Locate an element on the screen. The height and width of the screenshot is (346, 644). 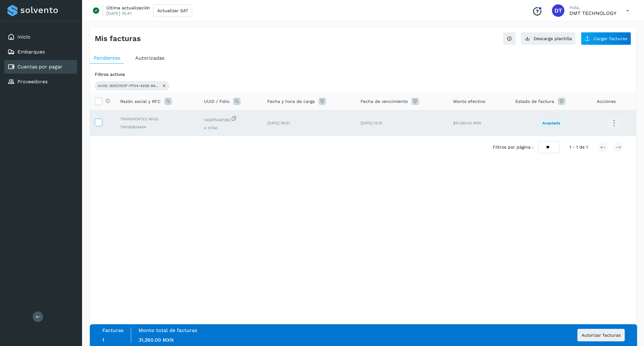
span: Razón social y RFC is located at coordinates (141, 101).